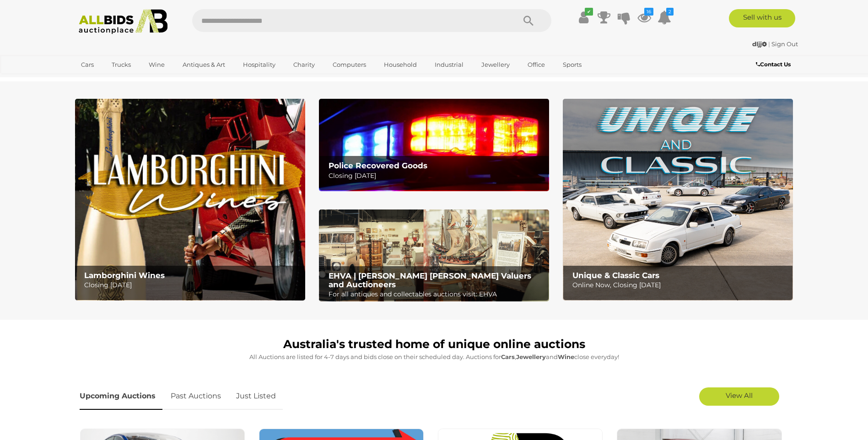 This screenshot has height=440, width=868. Describe the element at coordinates (785, 44) in the screenshot. I see `a: Sign Out` at that location.